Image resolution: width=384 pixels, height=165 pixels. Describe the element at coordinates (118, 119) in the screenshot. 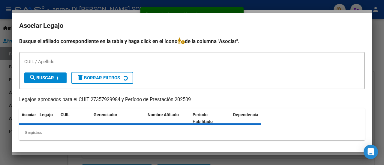

I see `datatable-header-cell: Gerenciador` at that location.